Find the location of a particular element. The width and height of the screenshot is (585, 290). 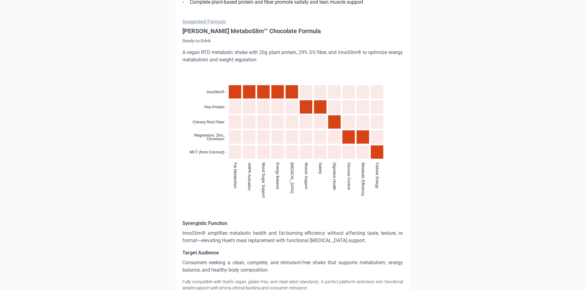

text: Energy Balance is located at coordinates (278, 176).